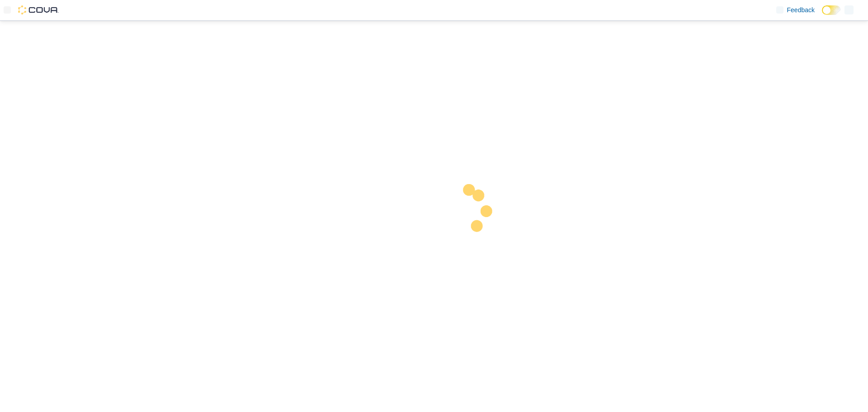  I want to click on input: Dark Mode, so click(832, 10).